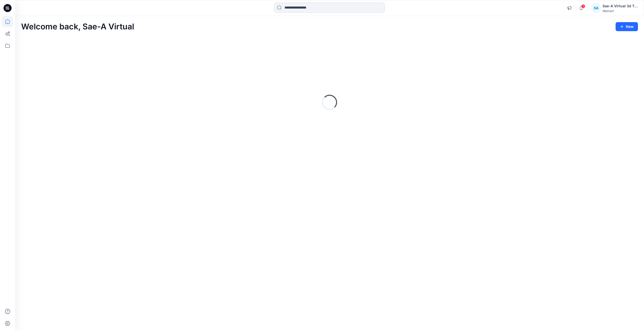 This screenshot has height=331, width=644. I want to click on div: Sae-A Virtual 3d Team, so click(620, 6).